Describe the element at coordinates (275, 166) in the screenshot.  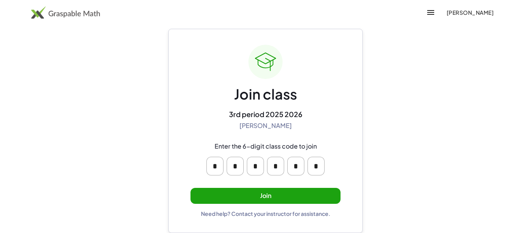
I see `input: Please enter OTP character 4` at that location.